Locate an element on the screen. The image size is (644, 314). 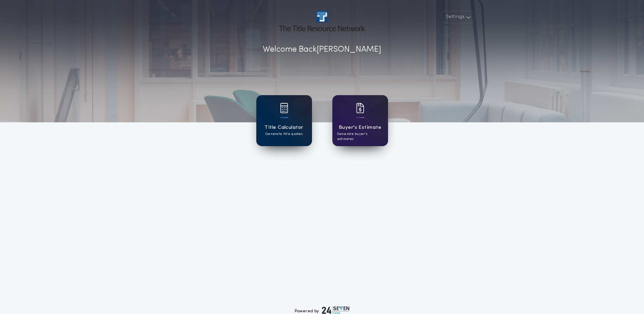
a: card iconTitle CalculatorGenerate title quotes is located at coordinates (284, 121).